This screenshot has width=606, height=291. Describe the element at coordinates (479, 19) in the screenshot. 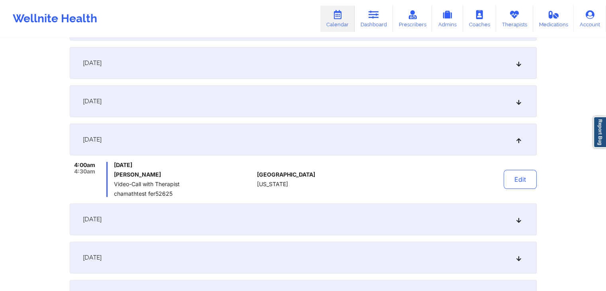

I see `a: Coaches` at that location.